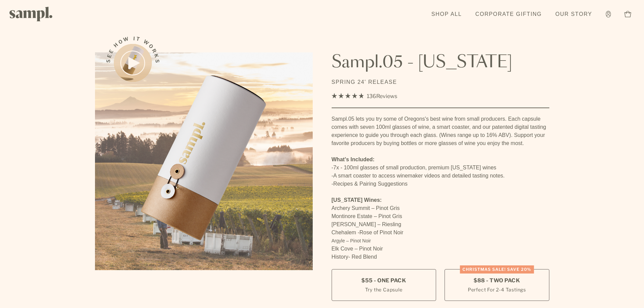 The width and height of the screenshot is (644, 308). Describe the element at coordinates (387, 96) in the screenshot. I see `span: Reviews` at that location.